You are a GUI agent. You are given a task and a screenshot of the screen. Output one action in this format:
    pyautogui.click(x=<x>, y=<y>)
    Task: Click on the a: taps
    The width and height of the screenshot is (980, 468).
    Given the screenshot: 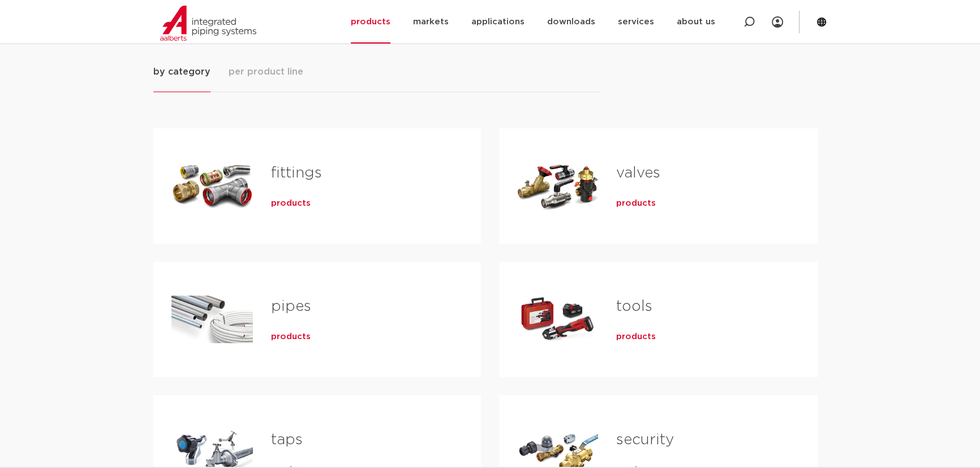 What is the action you would take?
    pyautogui.click(x=287, y=440)
    